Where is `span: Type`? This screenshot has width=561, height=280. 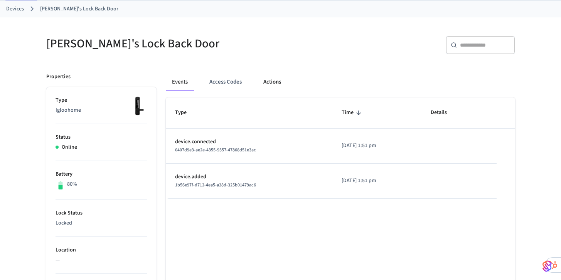
span: Type is located at coordinates (186, 113).